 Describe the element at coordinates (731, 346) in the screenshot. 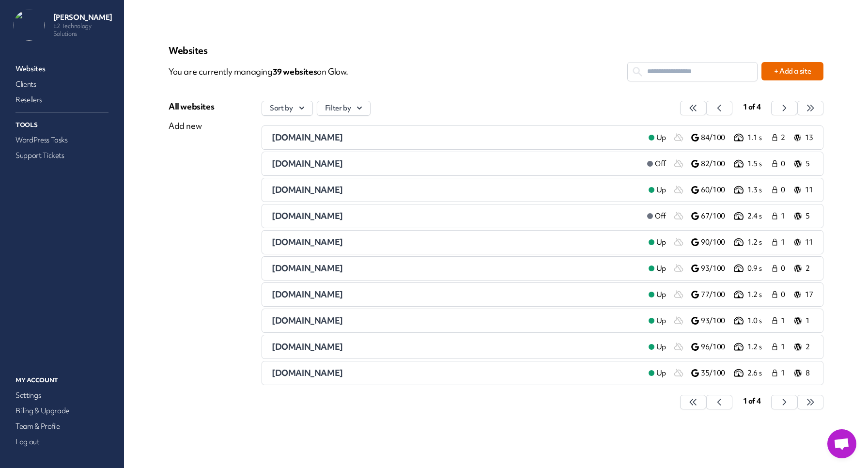

I see `a: 96/100 1.2 s` at that location.